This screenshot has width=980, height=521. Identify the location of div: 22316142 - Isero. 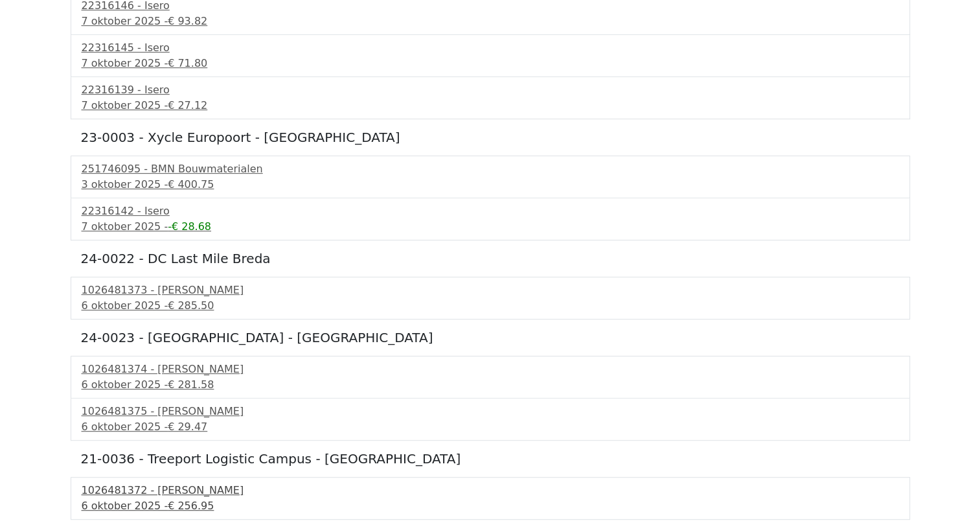
(490, 211).